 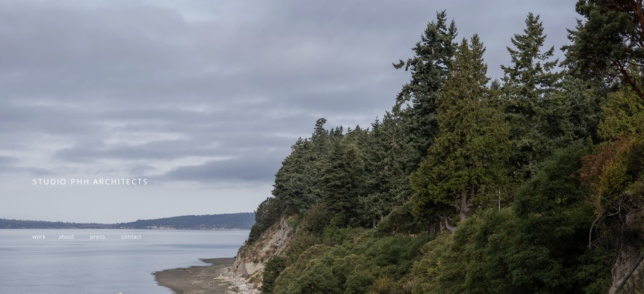 I want to click on span: press, so click(x=97, y=236).